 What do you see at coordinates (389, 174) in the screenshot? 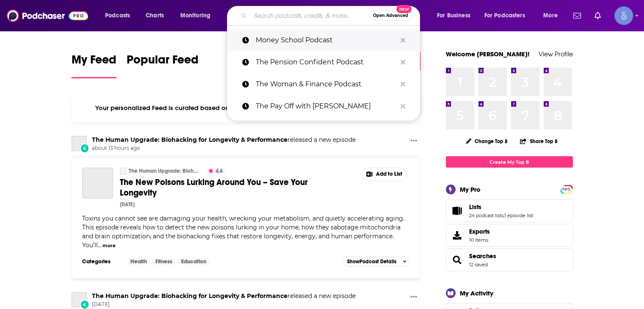
I see `span: Add to List` at bounding box center [389, 174].